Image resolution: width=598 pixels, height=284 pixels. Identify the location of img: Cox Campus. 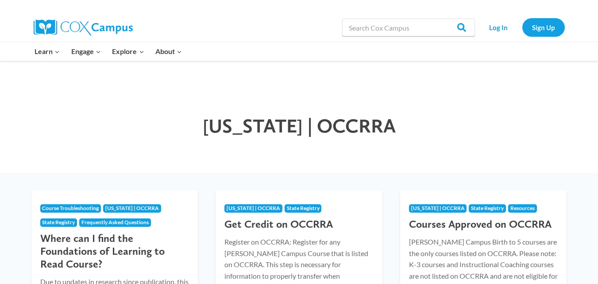
(83, 27).